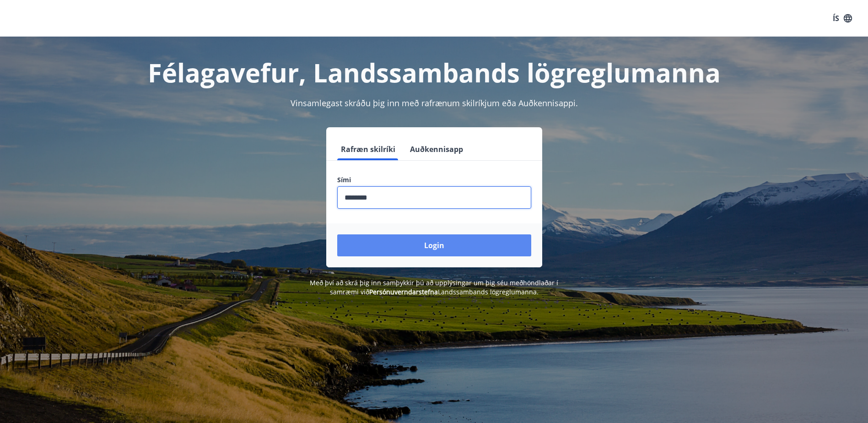 Image resolution: width=868 pixels, height=423 pixels. I want to click on span: Vinsamlegast skráðu þig inn með rafrænum skilríkjum eða Auðkennisappi., so click(434, 103).